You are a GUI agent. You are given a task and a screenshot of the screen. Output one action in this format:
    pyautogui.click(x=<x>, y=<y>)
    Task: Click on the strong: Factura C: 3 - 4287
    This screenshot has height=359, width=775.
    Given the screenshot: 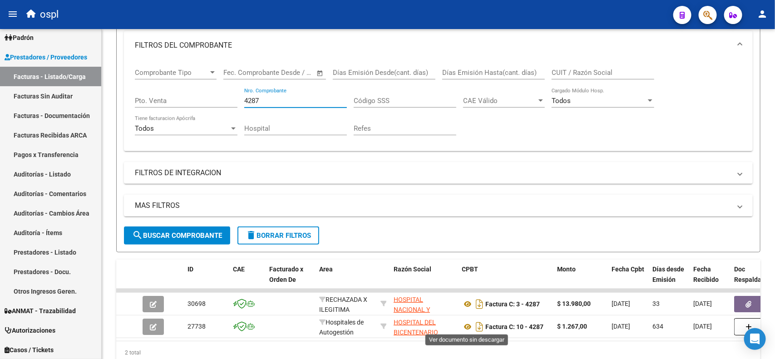 What is the action you would take?
    pyautogui.click(x=513, y=304)
    